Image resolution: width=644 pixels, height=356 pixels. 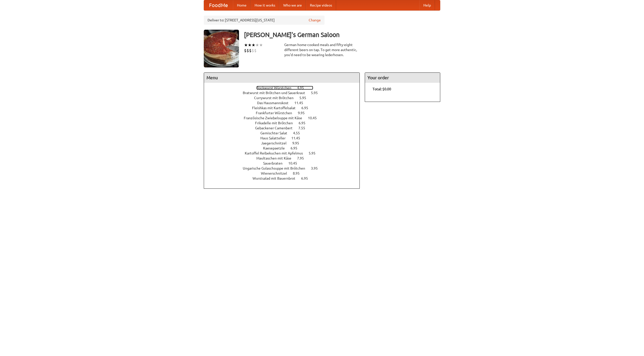 I want to click on span: Sauerbraten, so click(x=275, y=164).